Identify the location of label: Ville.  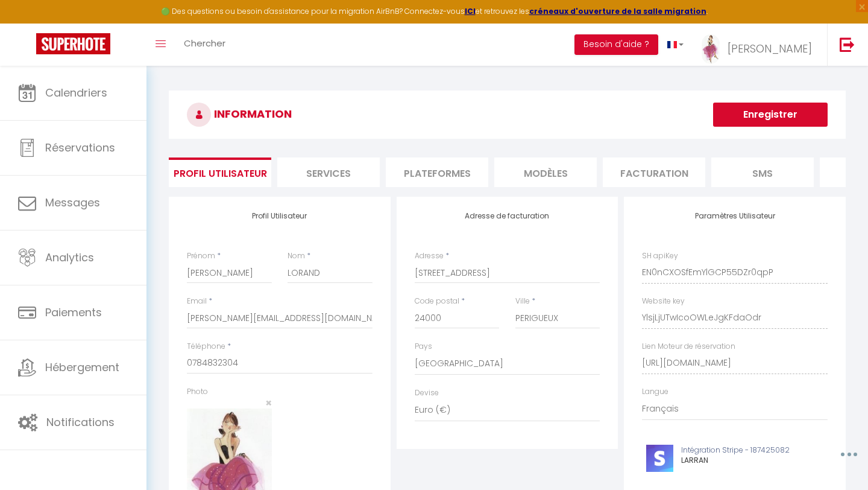
(523, 301).